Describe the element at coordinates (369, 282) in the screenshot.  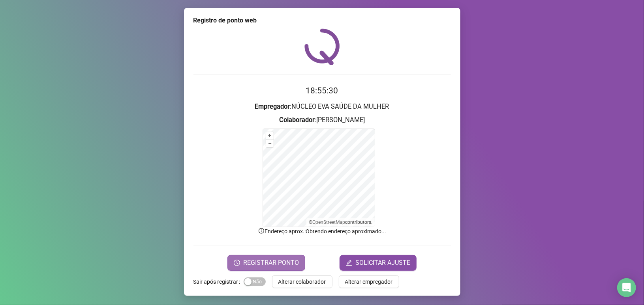
I see `span: Alterar empregador` at that location.